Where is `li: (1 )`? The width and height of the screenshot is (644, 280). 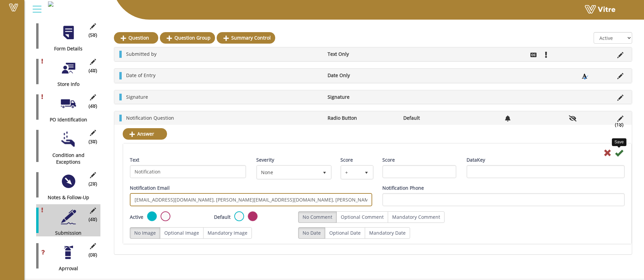
li: (1 ) is located at coordinates (619, 125).